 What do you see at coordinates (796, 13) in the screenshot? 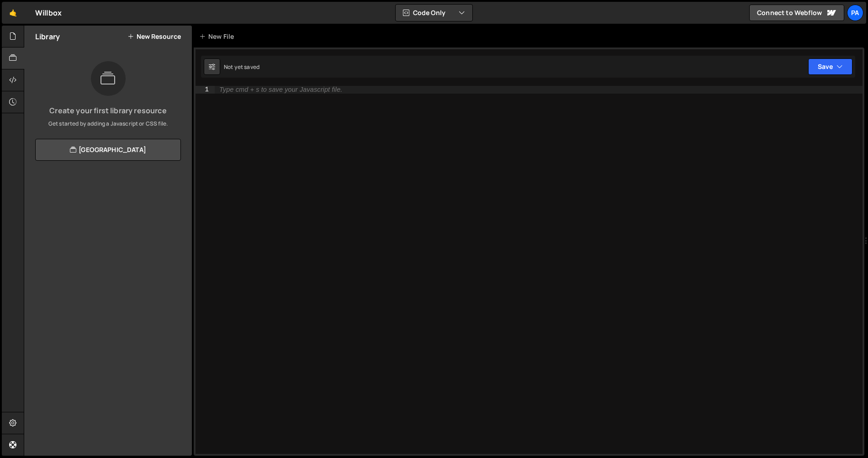
I see `a: Connect to Webflow` at bounding box center [796, 13].